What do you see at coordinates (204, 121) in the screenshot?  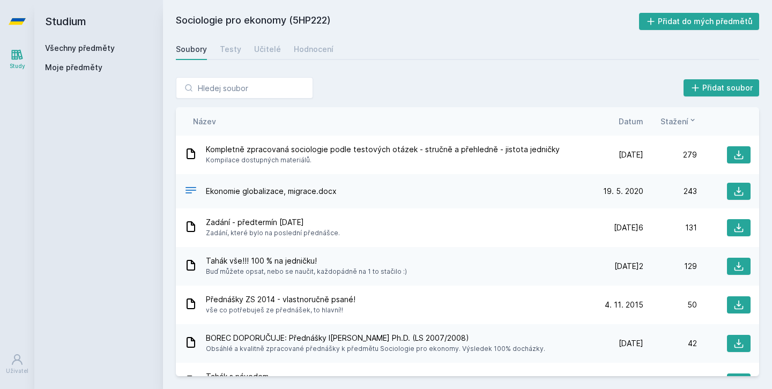 I see `span: Název` at bounding box center [204, 121].